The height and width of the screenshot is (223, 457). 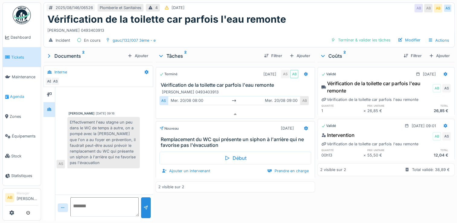 I want to click on div: Nouveau, so click(x=169, y=128).